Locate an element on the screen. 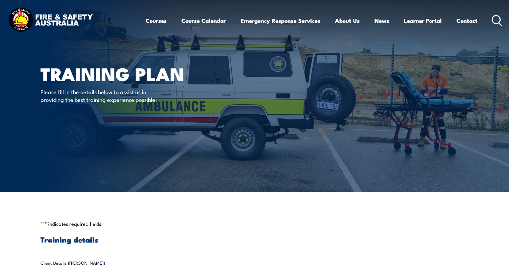  p: Please fill in the details below to assist us in providing the best training experience possible. is located at coordinates (101, 95).